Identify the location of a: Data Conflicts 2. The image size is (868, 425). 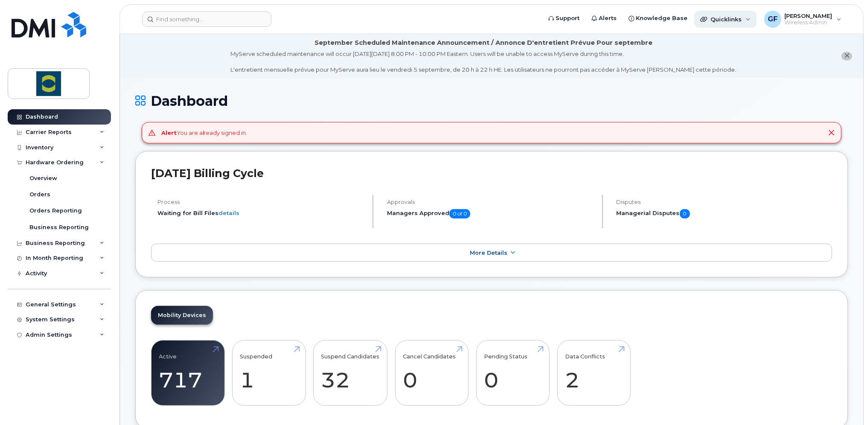
(594, 373).